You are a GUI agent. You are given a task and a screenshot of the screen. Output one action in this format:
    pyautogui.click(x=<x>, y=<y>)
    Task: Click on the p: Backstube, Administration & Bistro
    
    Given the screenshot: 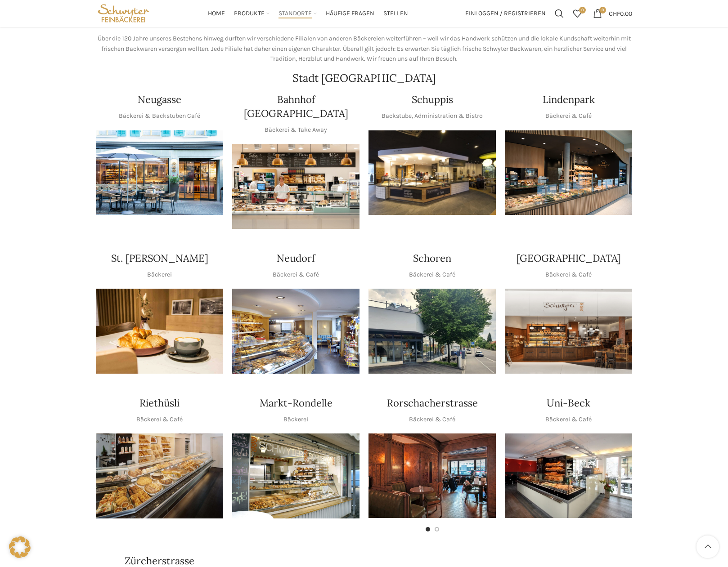 What is the action you would take?
    pyautogui.click(x=432, y=116)
    